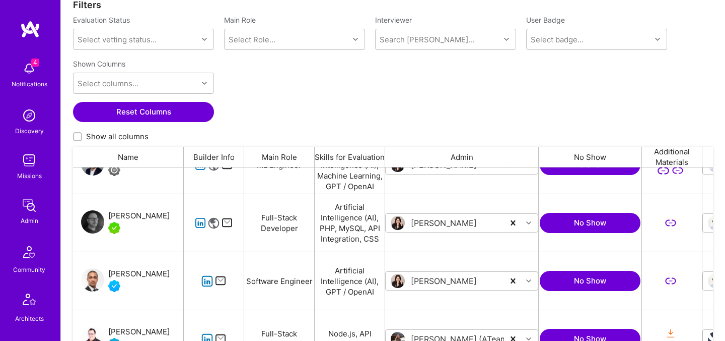 The image size is (725, 341). I want to click on div: Name, so click(128, 157).